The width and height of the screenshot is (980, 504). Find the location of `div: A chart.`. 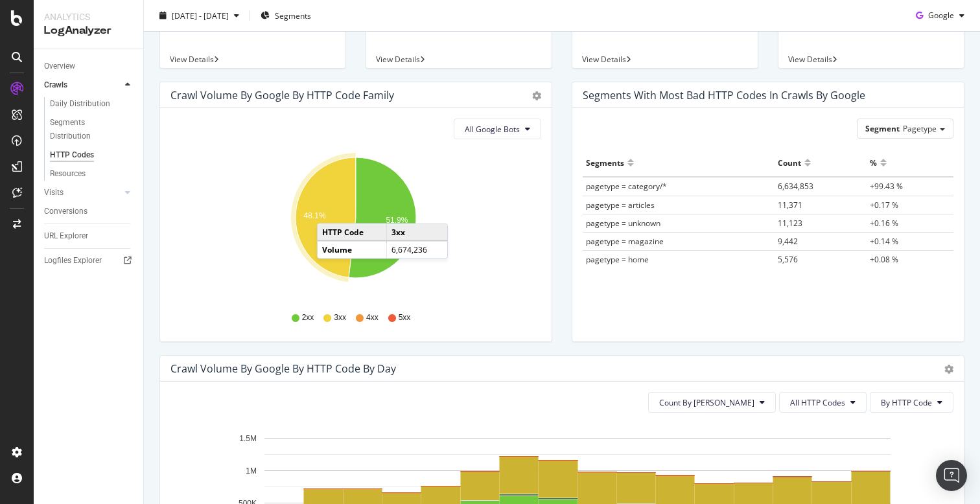

div: A chart. is located at coordinates (356, 225).